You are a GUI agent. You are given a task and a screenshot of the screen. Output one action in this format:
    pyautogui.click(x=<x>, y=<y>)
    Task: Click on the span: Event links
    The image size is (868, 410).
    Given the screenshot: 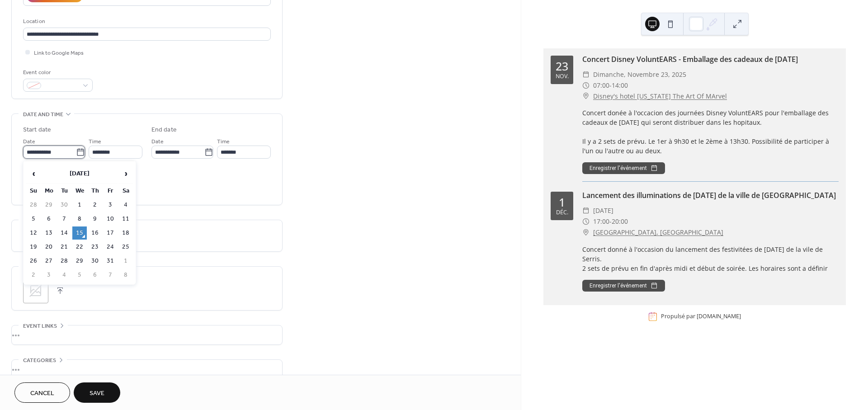 What is the action you would take?
    pyautogui.click(x=40, y=326)
    